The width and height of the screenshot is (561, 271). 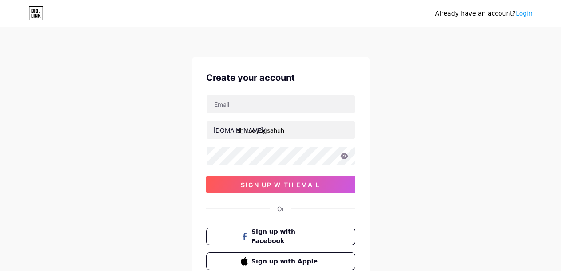 I want to click on span: Sign up with Facebook, so click(x=286, y=237).